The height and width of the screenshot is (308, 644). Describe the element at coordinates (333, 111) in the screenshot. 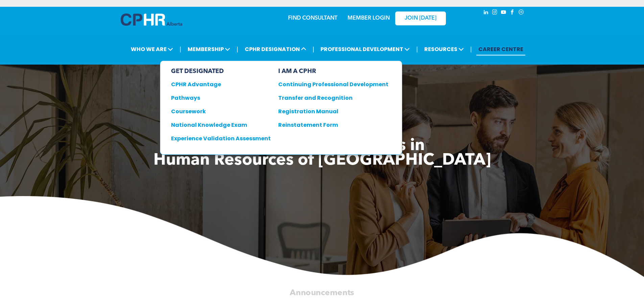

I see `a: Registration Manual` at that location.